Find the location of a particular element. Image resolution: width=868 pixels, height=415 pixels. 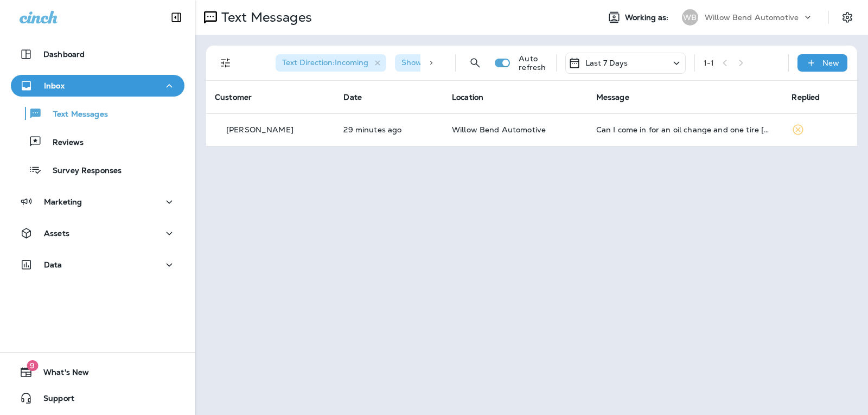

div: Show Start/Stop/Unsubscribe:true is located at coordinates (472, 63).